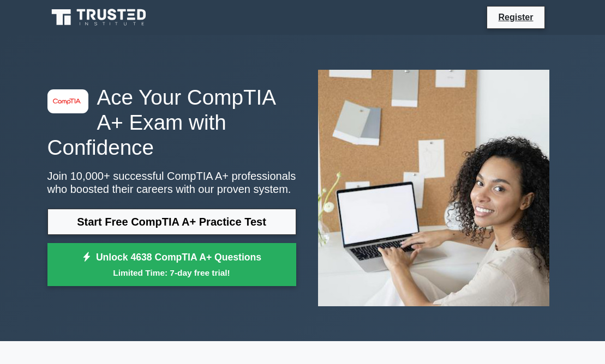 This screenshot has width=605, height=364. I want to click on a: Register, so click(516, 17).